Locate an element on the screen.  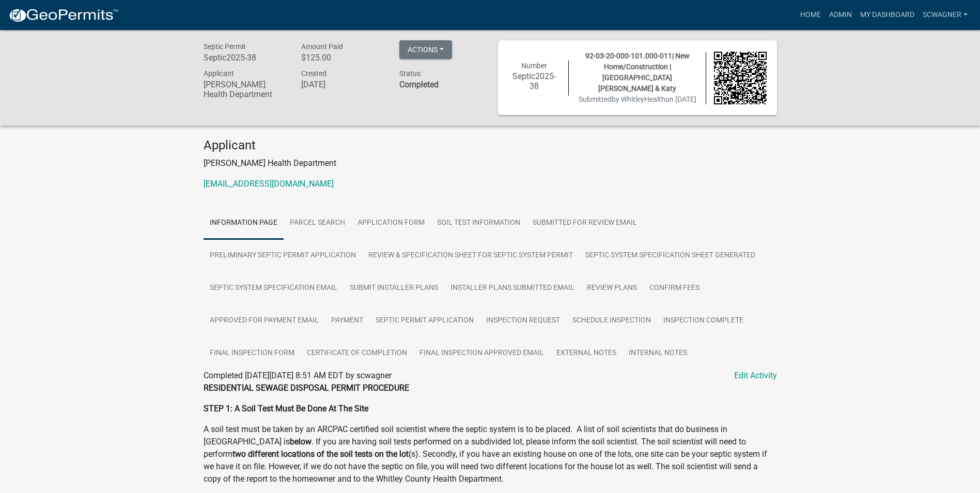
a: Installer Plans Submitted Email is located at coordinates (513, 289).